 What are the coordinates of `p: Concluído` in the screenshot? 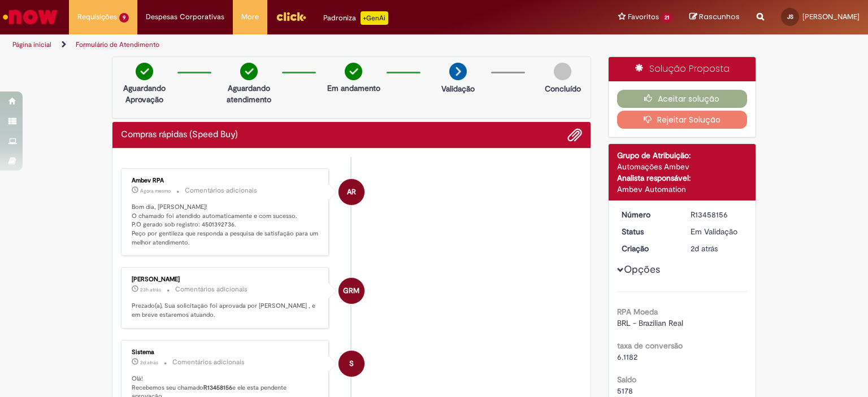 It's located at (563, 89).